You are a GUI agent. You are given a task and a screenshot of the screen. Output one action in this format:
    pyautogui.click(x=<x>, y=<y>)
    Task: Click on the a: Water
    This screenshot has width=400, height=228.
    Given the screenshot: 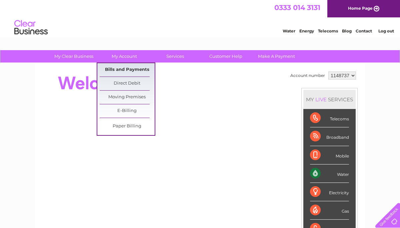 What is the action you would take?
    pyautogui.click(x=289, y=31)
    